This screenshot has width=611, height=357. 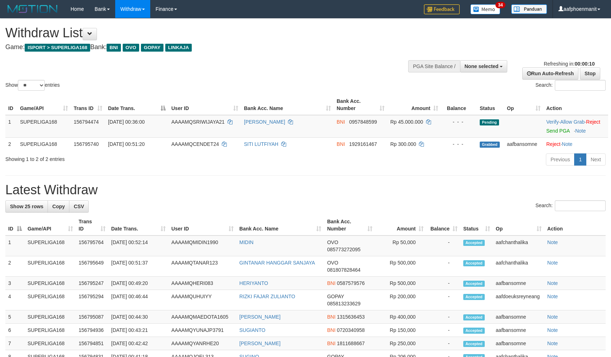 I want to click on a: Show 25 rows, so click(x=26, y=206).